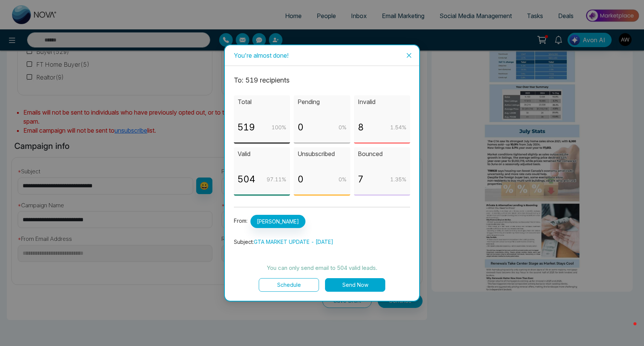  Describe the element at coordinates (322, 221) in the screenshot. I see `p: From:` at that location.